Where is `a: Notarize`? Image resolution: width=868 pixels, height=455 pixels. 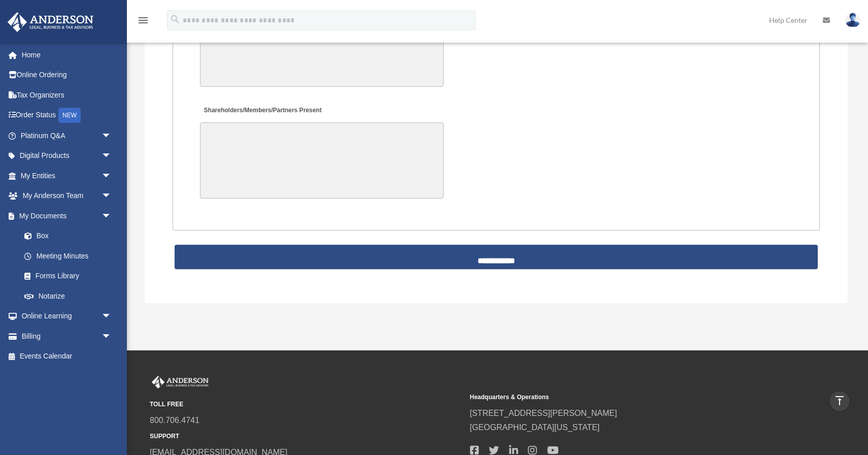 a: Notarize is located at coordinates (70, 296).